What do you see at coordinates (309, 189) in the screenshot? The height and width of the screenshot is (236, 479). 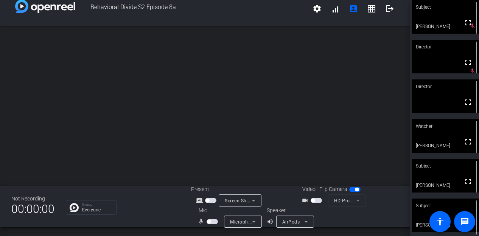 I see `span: Video` at bounding box center [309, 189].